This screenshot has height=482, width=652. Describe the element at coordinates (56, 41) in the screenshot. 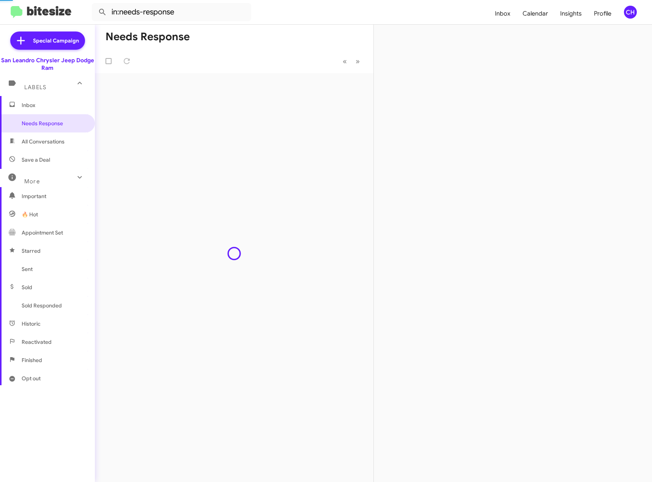

I see `span: Special Campaign` at that location.